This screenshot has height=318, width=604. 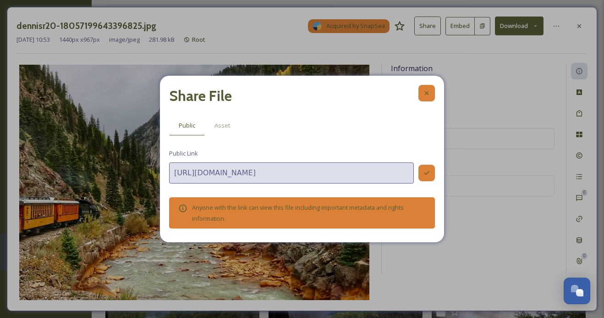 I want to click on span: Public Link, so click(x=183, y=153).